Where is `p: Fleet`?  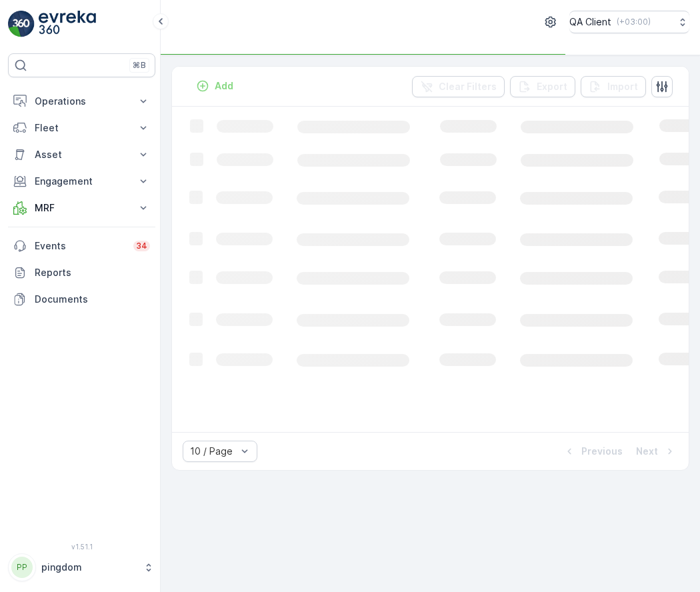
p: Fleet is located at coordinates (81, 128).